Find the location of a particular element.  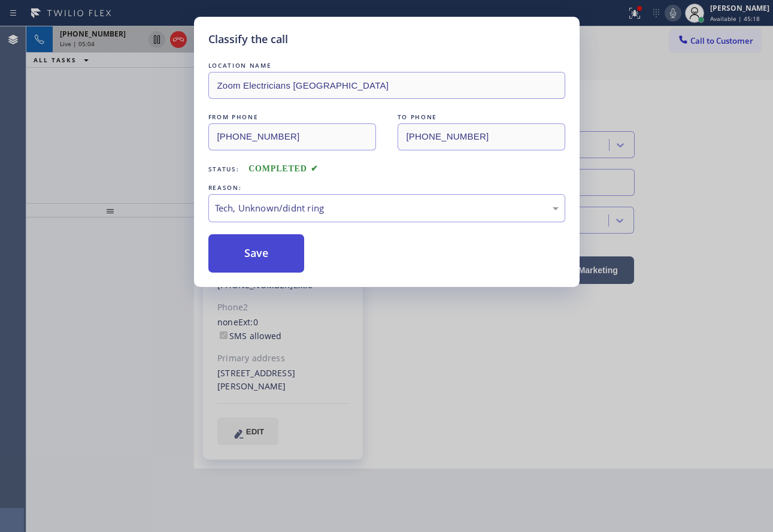

div: LOCATION NAME is located at coordinates (387, 65).